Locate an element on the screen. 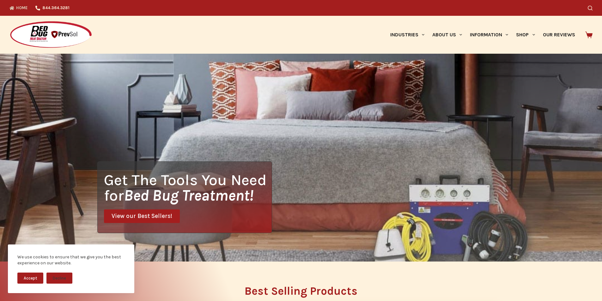 This screenshot has width=602, height=301. nav: Primary is located at coordinates (482, 35).